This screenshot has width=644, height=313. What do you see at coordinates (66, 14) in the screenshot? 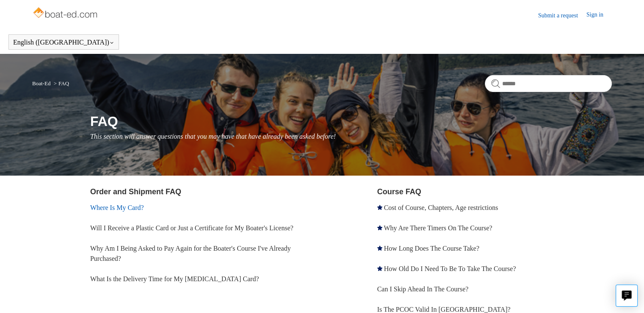
I see `img: Boat-Ed Help Center home page` at bounding box center [66, 14].